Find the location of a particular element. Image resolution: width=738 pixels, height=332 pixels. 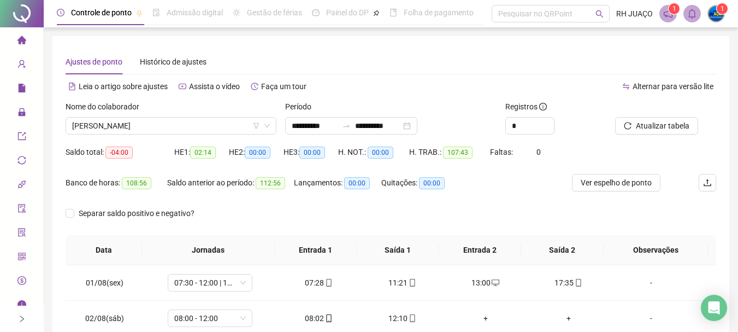

th: Saída 2 is located at coordinates (562, 250).